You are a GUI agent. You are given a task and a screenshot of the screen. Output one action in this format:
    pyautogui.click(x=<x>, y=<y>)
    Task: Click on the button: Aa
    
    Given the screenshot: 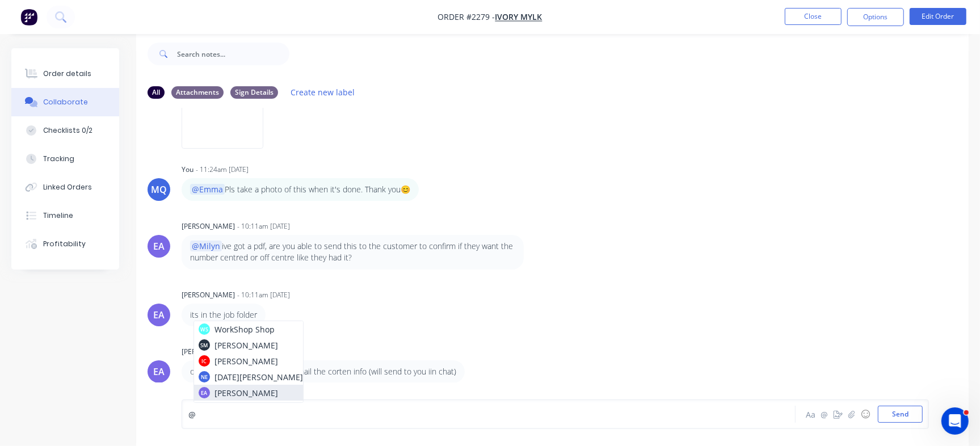 What is the action you would take?
    pyautogui.click(x=810, y=415)
    